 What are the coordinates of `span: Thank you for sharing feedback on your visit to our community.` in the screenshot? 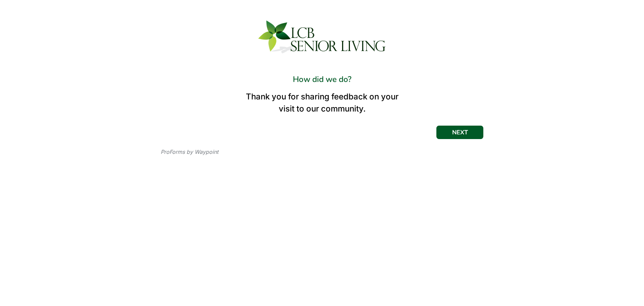 It's located at (322, 103).